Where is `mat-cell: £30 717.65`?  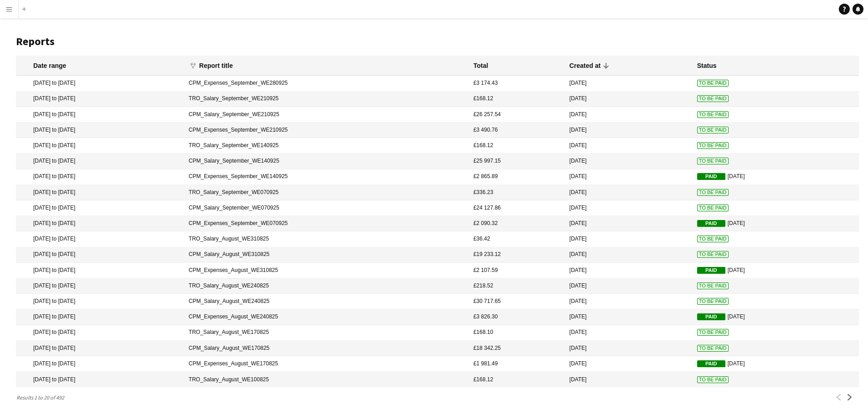
mat-cell: £30 717.65 is located at coordinates (517, 302).